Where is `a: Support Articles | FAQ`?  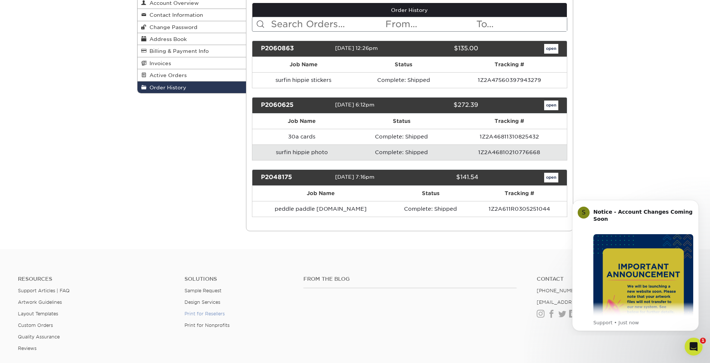 a: Support Articles | FAQ is located at coordinates (44, 291).